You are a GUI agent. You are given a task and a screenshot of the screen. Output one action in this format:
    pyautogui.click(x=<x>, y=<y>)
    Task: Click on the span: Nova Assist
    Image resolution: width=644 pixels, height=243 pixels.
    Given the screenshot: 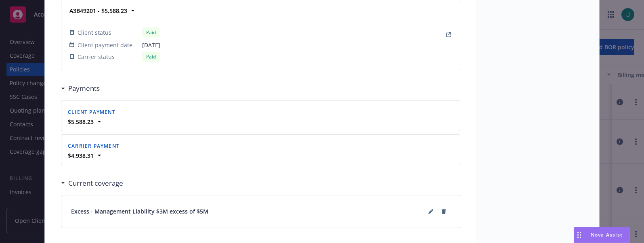 What is the action you would take?
    pyautogui.click(x=606, y=235)
    